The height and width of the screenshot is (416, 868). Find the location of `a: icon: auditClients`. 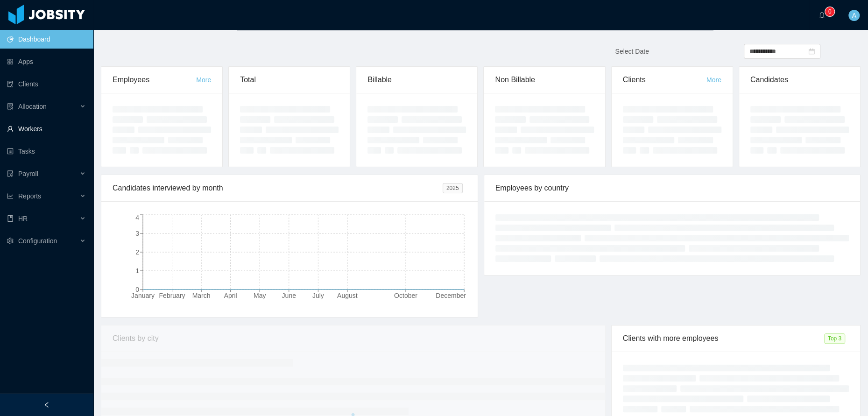

a: icon: auditClients is located at coordinates (46, 84).